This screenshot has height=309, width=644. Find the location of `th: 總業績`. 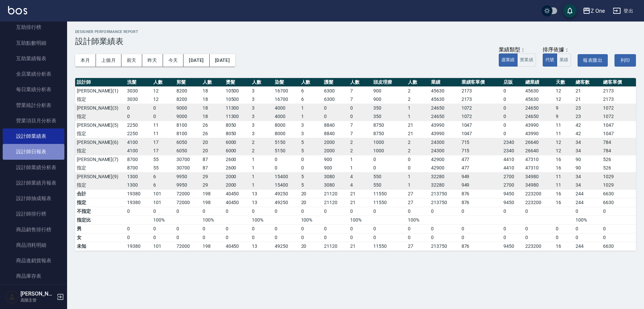

th: 總業績 is located at coordinates (538, 83).